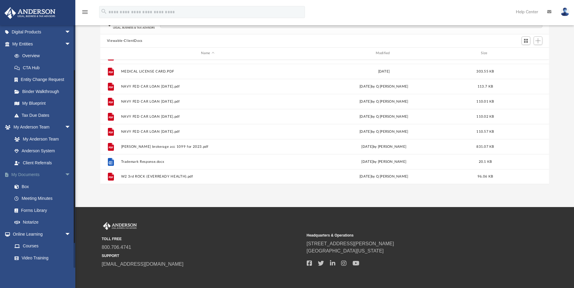  Describe the element at coordinates (44, 199) in the screenshot. I see `a: Meeting Minutes` at that location.